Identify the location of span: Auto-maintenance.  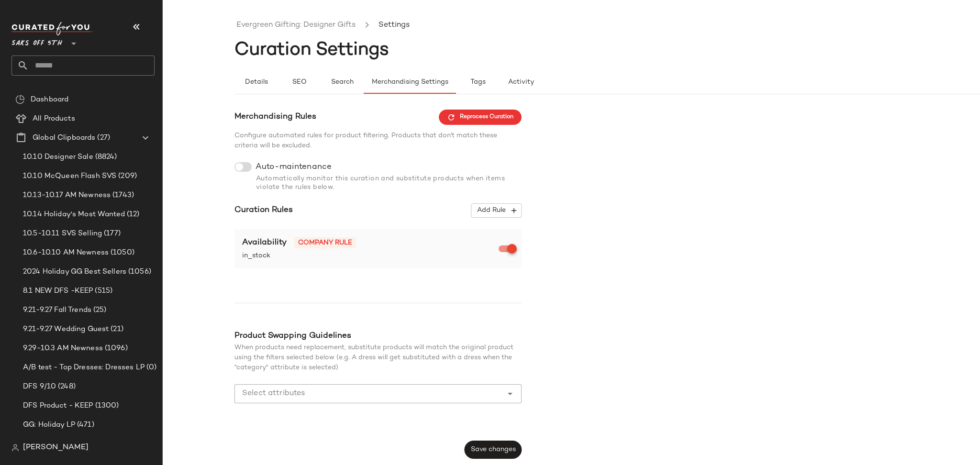
(293, 167).